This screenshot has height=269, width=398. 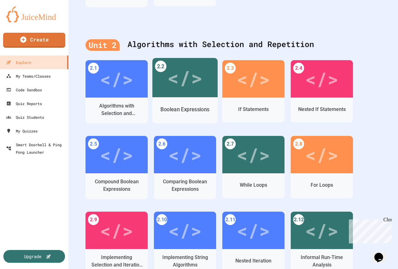 What do you see at coordinates (299, 144) in the screenshot?
I see `div: 2.8` at bounding box center [299, 144].